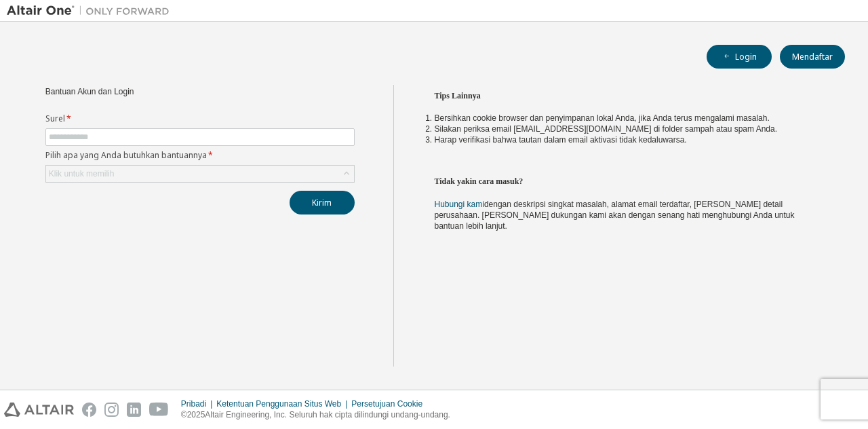 This screenshot has height=429, width=868. What do you see at coordinates (328, 415) in the screenshot?
I see `font: Altair Engineering, Inc. Seluruh hak cipta dilindungi undang-undang.` at bounding box center [328, 415].